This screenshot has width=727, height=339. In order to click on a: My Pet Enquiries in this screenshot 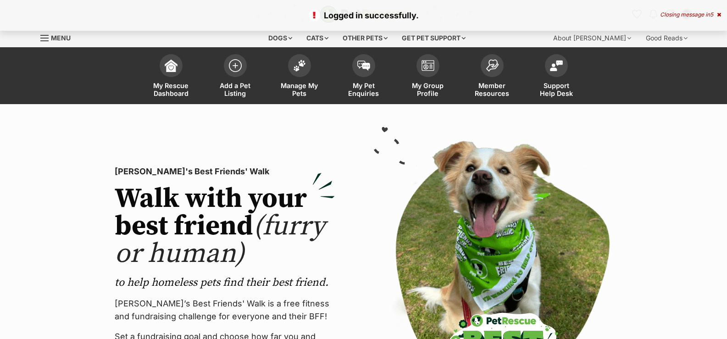, I will do `click(364, 77)`.